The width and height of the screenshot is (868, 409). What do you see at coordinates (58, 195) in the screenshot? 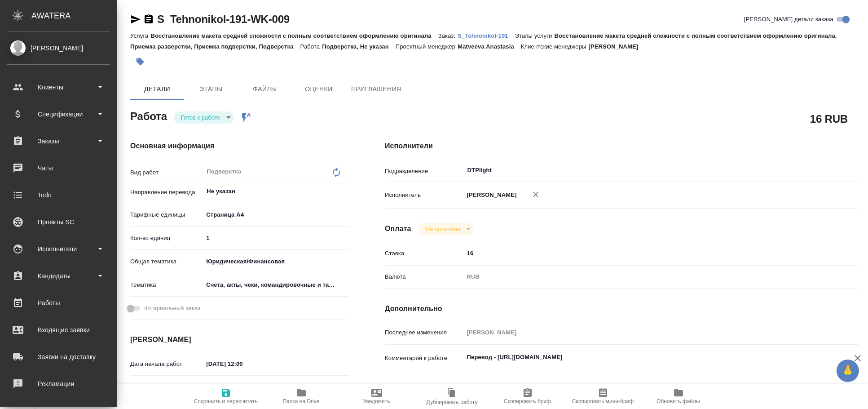
I see `a: Todo` at bounding box center [58, 195].